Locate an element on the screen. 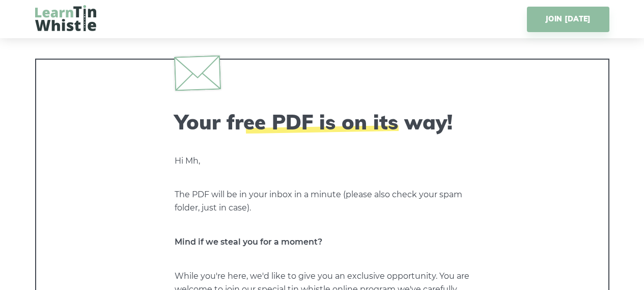 This screenshot has width=644, height=290. strong: Mind if we steal you for a moment? is located at coordinates (248, 241).